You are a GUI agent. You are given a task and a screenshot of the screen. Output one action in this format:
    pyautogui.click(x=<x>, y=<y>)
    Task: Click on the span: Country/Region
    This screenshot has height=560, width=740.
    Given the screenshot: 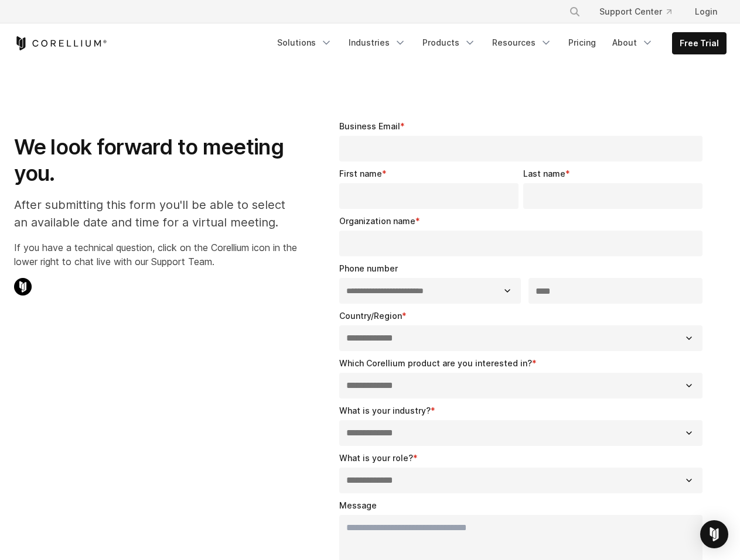 What is the action you would take?
    pyautogui.click(x=370, y=315)
    